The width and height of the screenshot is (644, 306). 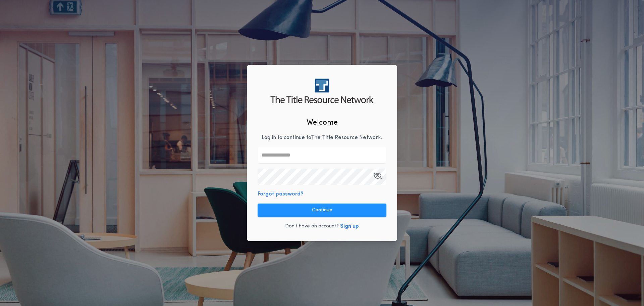 What do you see at coordinates (350, 226) in the screenshot?
I see `button: Sign up` at bounding box center [350, 226].